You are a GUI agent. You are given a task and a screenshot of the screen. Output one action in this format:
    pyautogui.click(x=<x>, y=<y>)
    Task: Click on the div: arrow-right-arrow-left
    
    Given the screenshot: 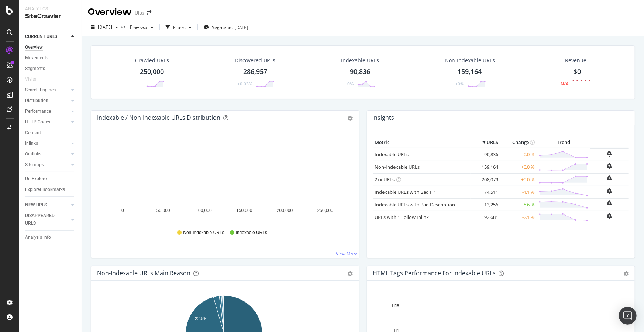 What is the action you would take?
    pyautogui.click(x=149, y=13)
    